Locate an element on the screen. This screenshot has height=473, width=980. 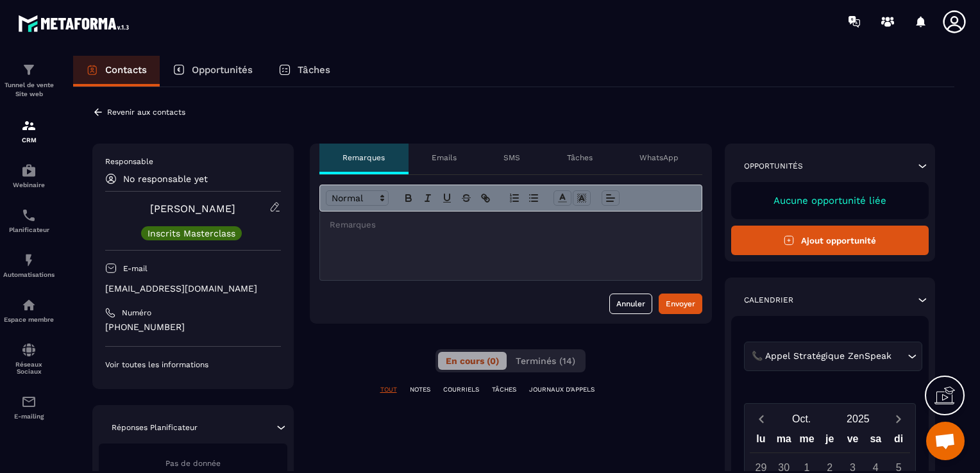
span: Terminés (14) is located at coordinates (545, 361).